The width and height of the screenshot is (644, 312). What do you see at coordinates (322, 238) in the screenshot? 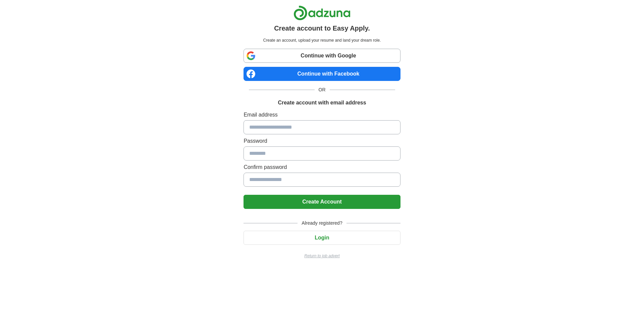
I see `button: Login` at bounding box center [322, 238].